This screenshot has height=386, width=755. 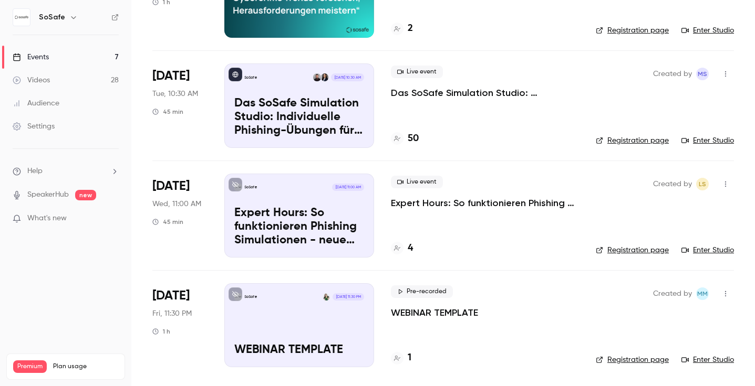 I want to click on div: Sep 10 Wed, 11:00 AM (Europe/Berlin), so click(x=180, y=216).